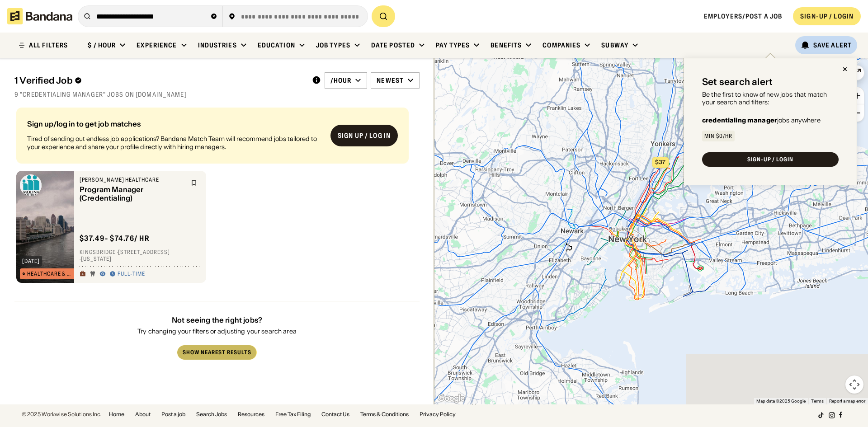 The image size is (868, 427). What do you see at coordinates (817, 401) in the screenshot?
I see `a: Terms (opens in new tab)` at bounding box center [817, 401].